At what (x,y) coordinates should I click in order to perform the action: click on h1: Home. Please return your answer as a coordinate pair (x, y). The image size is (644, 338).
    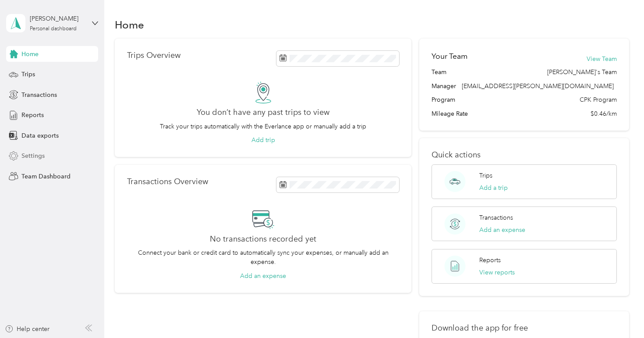
    Looking at the image, I should click on (130, 25).